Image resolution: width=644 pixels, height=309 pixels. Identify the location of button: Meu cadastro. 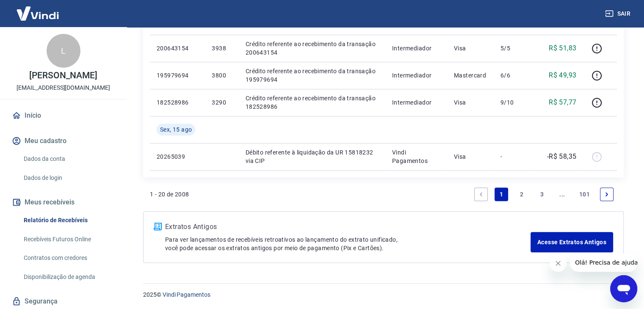
(63, 141).